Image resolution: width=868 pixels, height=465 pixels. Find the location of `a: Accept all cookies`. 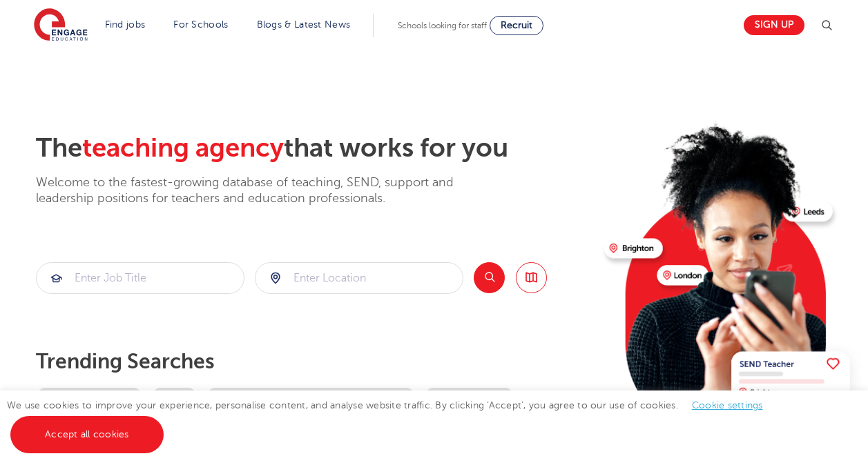

a: Accept all cookies is located at coordinates (87, 435).